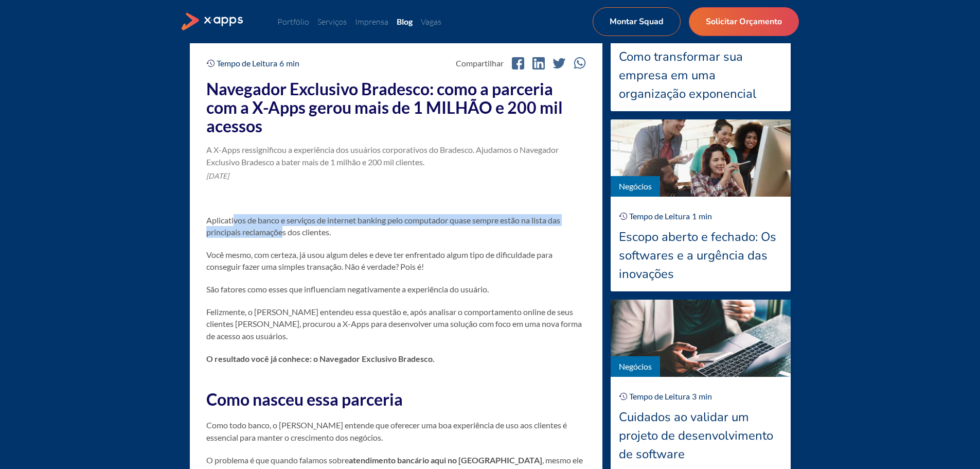 The height and width of the screenshot is (469, 980). Describe the element at coordinates (701, 244) in the screenshot. I see `a: Tempo de Leitura1minEscopo aberto e fechado: Os softwares e a urgência das inovações` at that location.